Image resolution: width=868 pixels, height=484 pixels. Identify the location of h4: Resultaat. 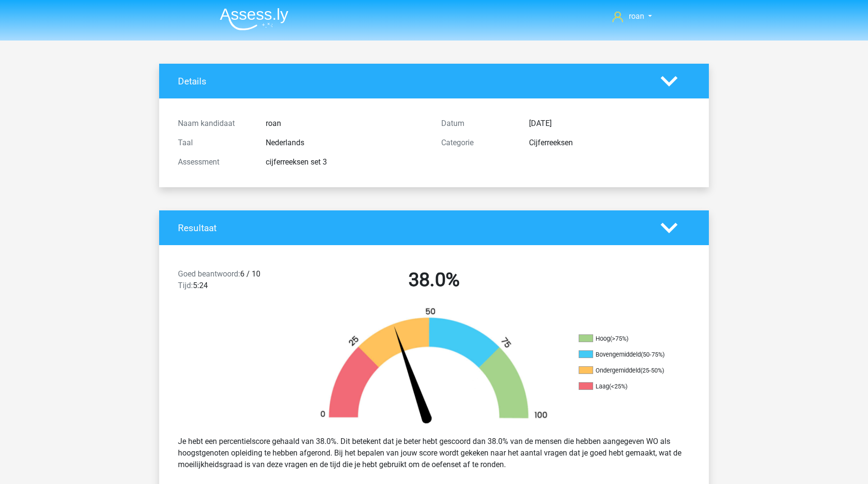
(412, 227).